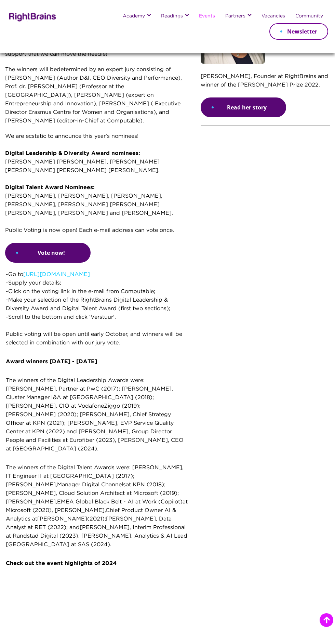 The width and height of the screenshot is (335, 644). I want to click on img: Rightbrains, so click(31, 17).